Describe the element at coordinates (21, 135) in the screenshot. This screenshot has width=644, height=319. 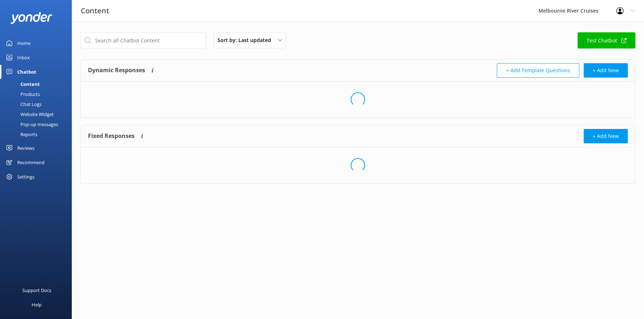
I see `div: Reports` at that location.